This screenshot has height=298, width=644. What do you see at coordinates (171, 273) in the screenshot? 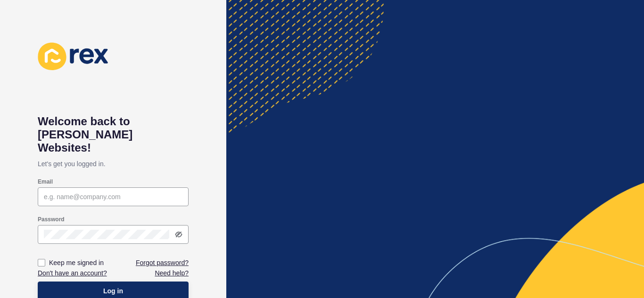
I see `a: Need help?` at bounding box center [171, 273].